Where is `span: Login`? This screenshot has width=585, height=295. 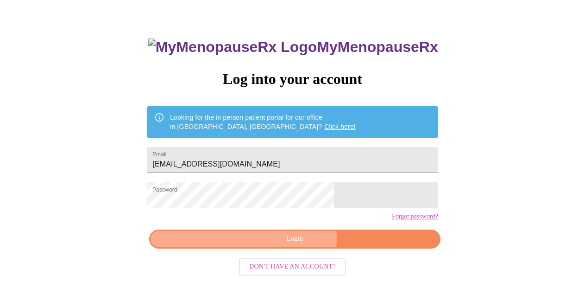
span: Login is located at coordinates (295, 239).